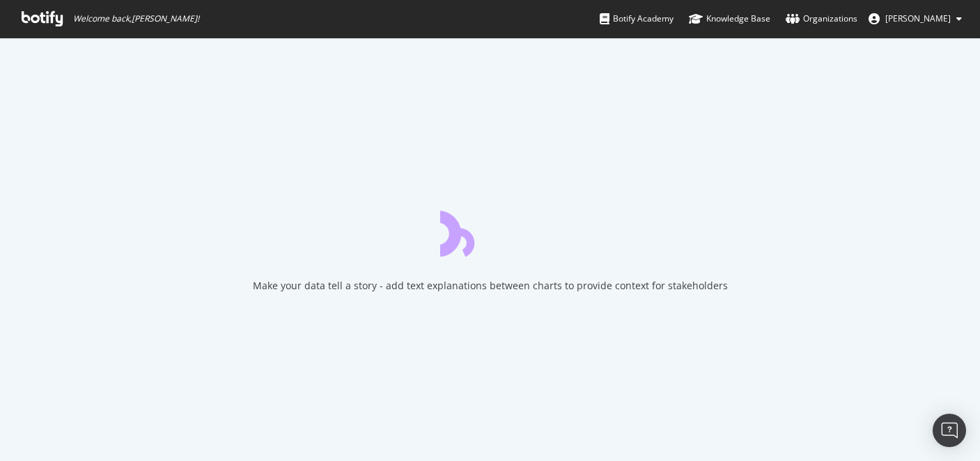 Image resolution: width=980 pixels, height=461 pixels. Describe the element at coordinates (490, 286) in the screenshot. I see `div: Make your data tell a story - add text explanations between charts to provide context for stakeho...` at that location.